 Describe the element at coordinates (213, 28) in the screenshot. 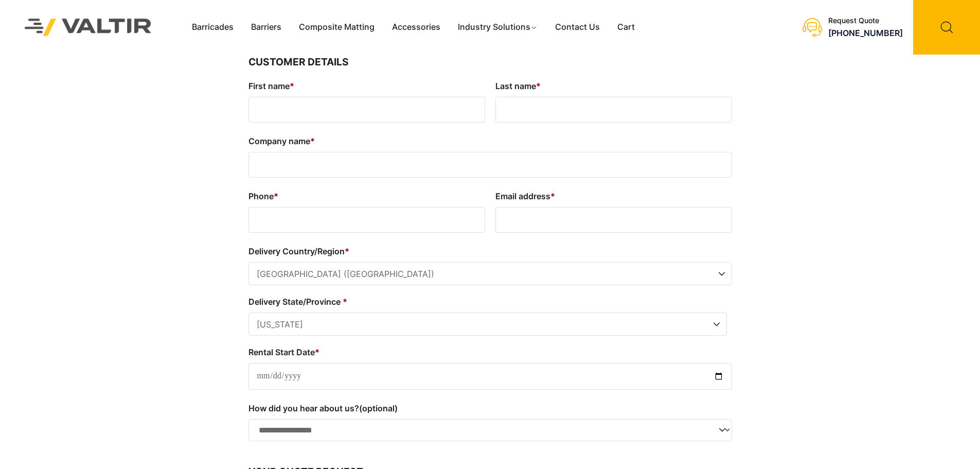

I see `a: Barricades` at that location.